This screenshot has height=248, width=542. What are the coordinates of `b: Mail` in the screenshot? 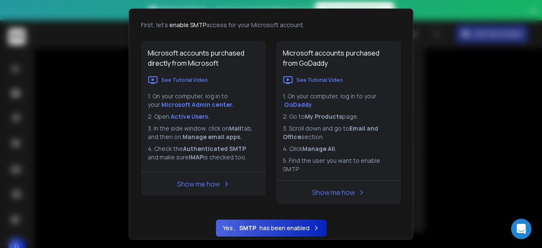 It's located at (235, 128).